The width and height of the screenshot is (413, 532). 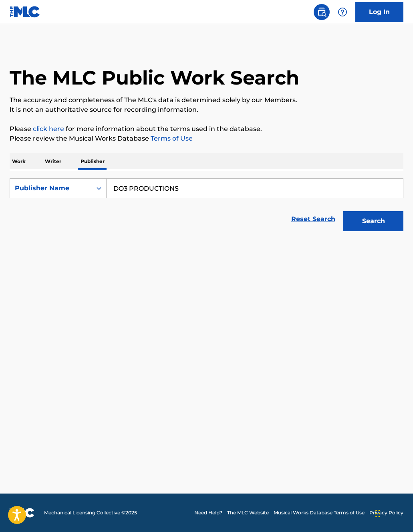 I want to click on p: The accuracy and completeness of The MLC's data is determined solely by our Members., so click(x=206, y=100).